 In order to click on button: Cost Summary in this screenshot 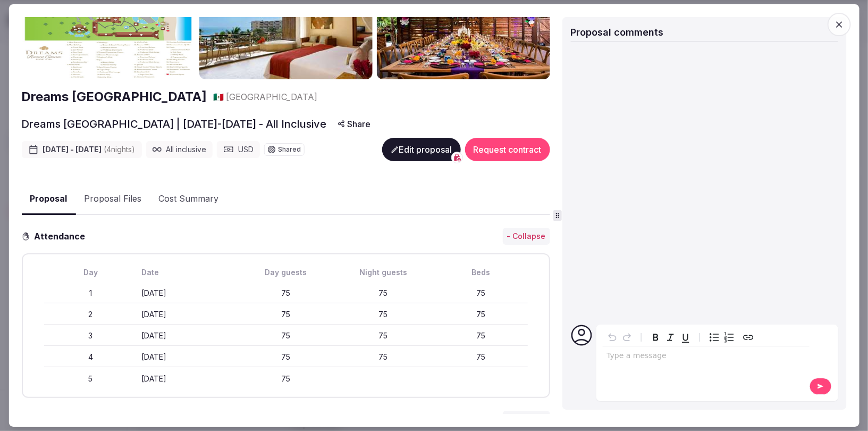, I will do `click(188, 199)`.